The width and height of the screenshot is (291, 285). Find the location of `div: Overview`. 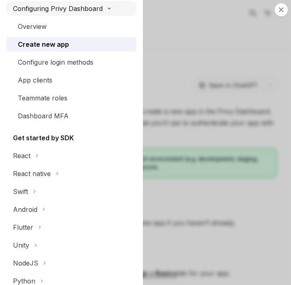

div: Overview is located at coordinates (32, 26).